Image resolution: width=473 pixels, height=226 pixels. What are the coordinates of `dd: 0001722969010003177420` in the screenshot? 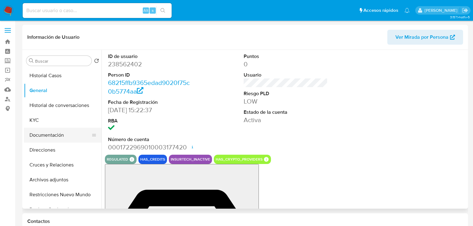 It's located at (150, 147).